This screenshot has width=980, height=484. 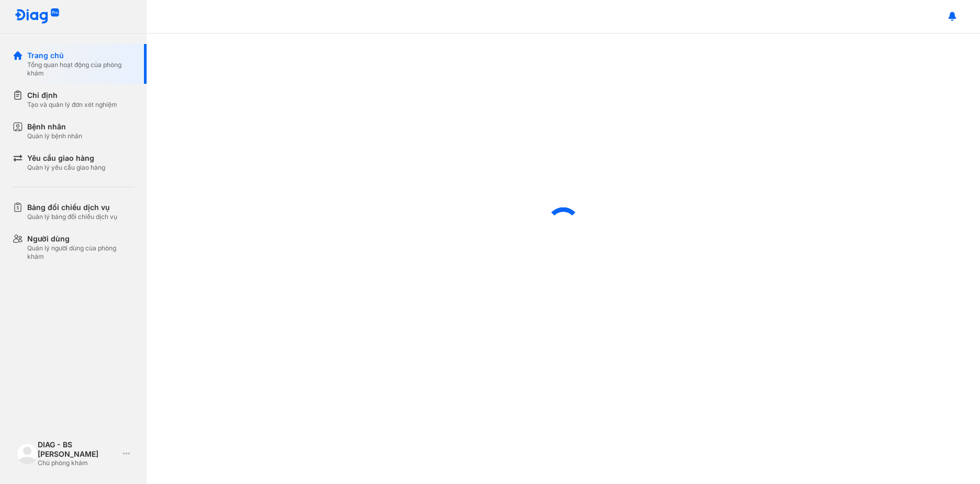 I want to click on div: Quản lý yêu cầu giao hàng, so click(x=66, y=167).